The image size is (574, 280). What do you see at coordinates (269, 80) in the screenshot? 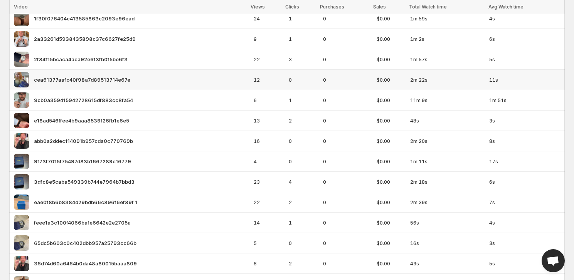
I see `span: 12` at bounding box center [269, 80].